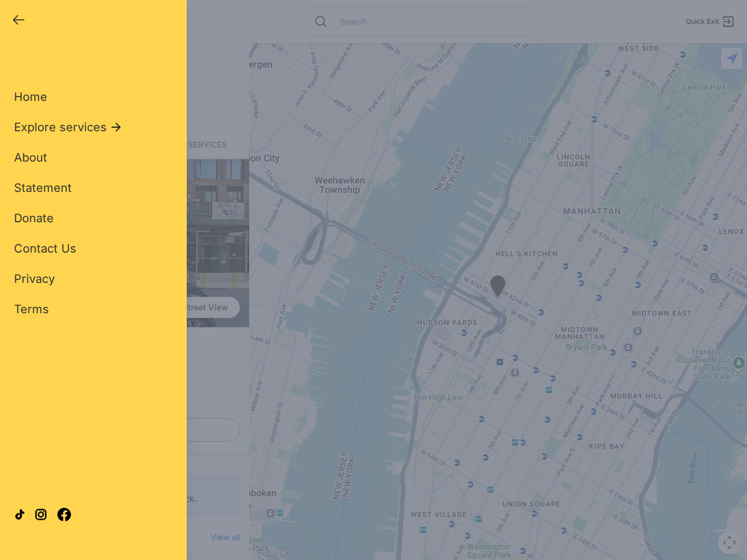  Describe the element at coordinates (30, 157) in the screenshot. I see `a: About` at that location.